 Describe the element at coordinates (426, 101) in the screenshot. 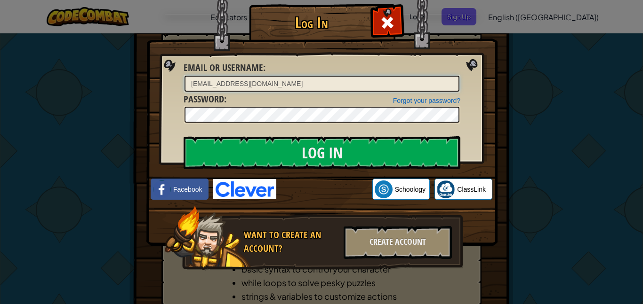

I see `a: Forgot your password?` at that location.